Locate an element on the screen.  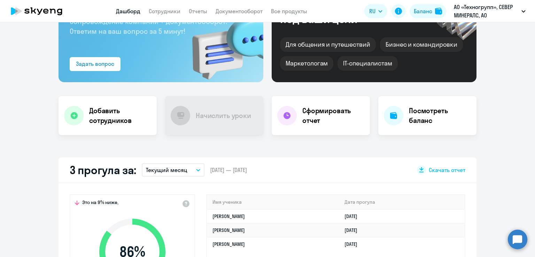
a: Отчеты is located at coordinates (198, 11).